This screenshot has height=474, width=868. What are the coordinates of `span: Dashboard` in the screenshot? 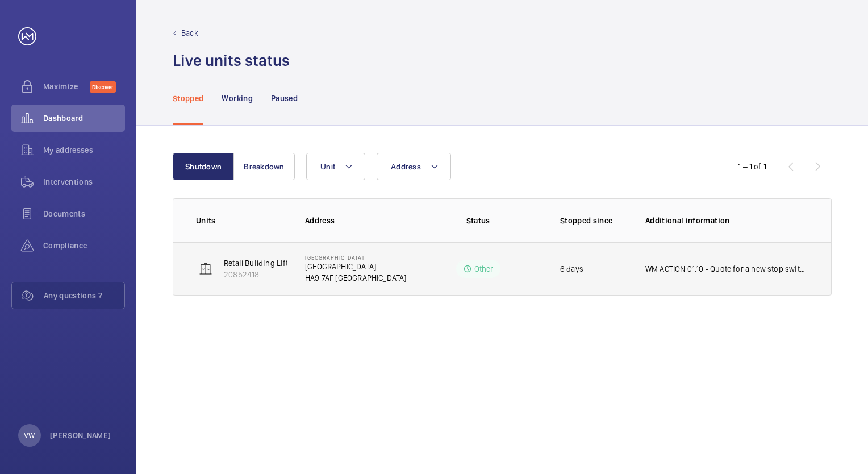 It's located at (84, 118).